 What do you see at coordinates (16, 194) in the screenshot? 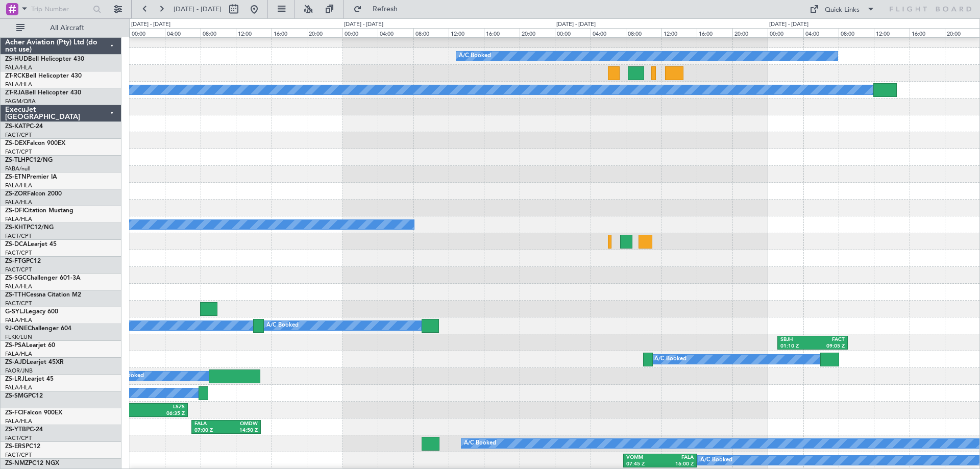
I see `span: ZS-ZOR` at bounding box center [16, 194].